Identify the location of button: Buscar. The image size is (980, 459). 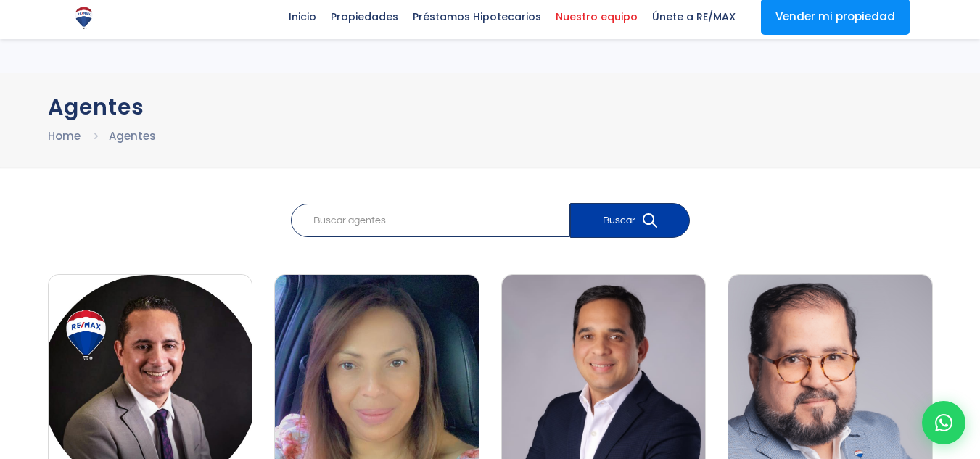
(630, 221).